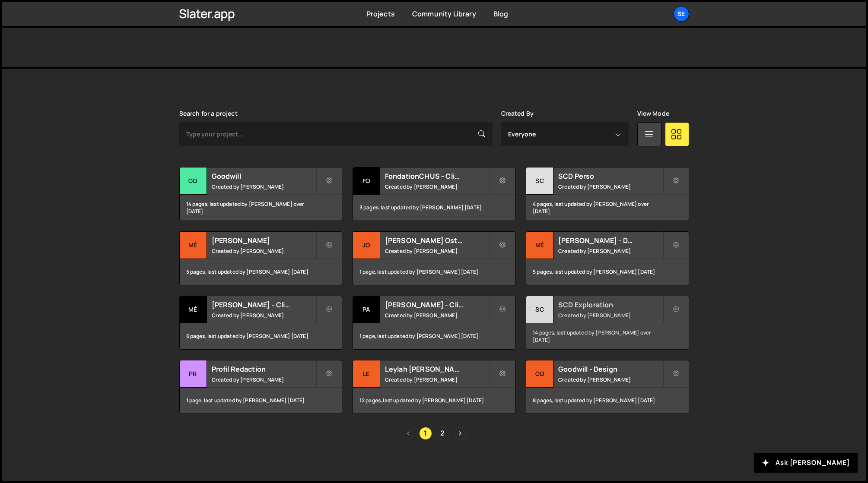  I want to click on a: Se, so click(682, 14).